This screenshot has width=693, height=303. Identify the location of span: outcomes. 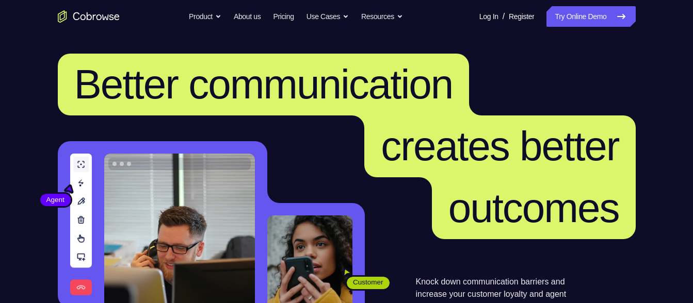
(533, 208).